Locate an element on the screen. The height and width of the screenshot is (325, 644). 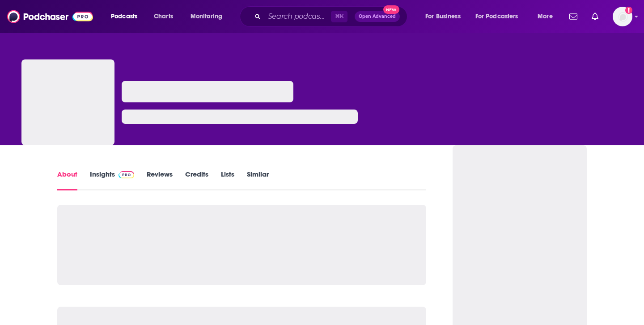
a: Charts is located at coordinates (163, 17).